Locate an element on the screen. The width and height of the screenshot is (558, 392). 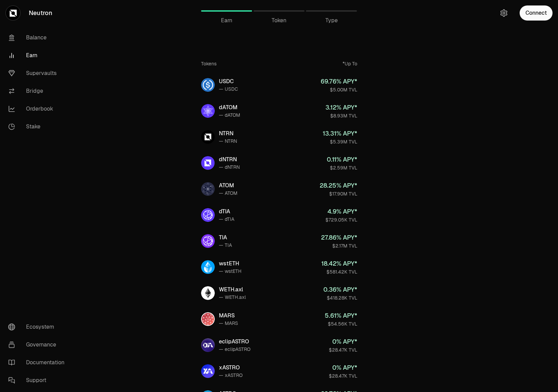
div: 3.12 % APY* is located at coordinates (341, 108).